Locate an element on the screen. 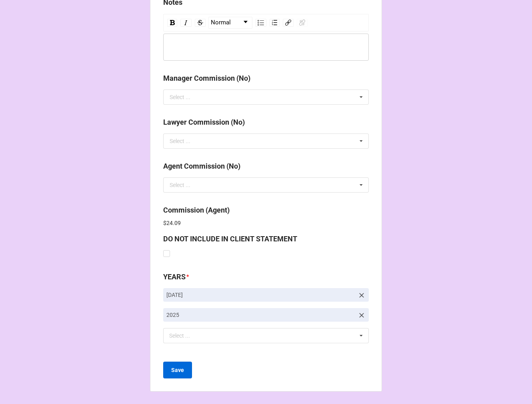 The height and width of the screenshot is (404, 532). a: Block Type is located at coordinates (230, 22).